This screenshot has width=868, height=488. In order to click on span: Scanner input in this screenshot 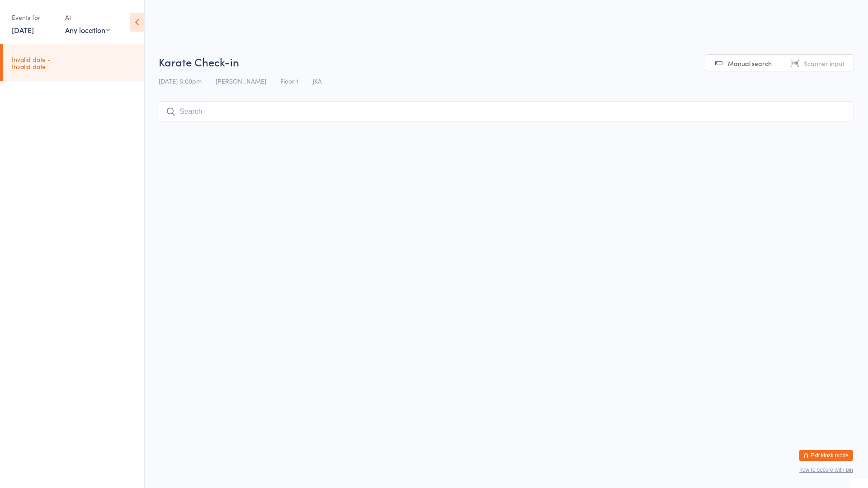, I will do `click(825, 63)`.